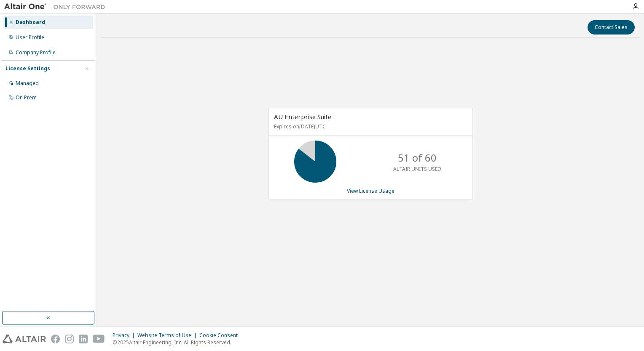  What do you see at coordinates (221, 336) in the screenshot?
I see `div: Cookie Consent` at bounding box center [221, 336].